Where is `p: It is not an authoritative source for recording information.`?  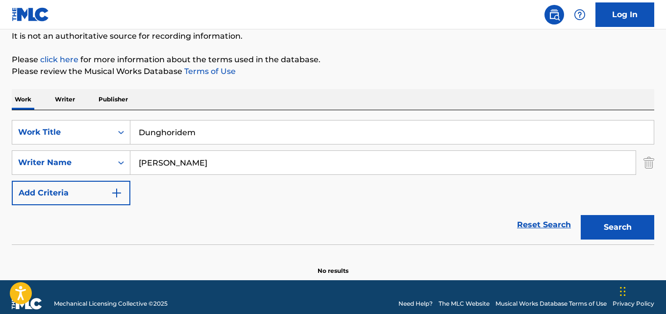 p: It is not an authoritative source for recording information. is located at coordinates (333, 36).